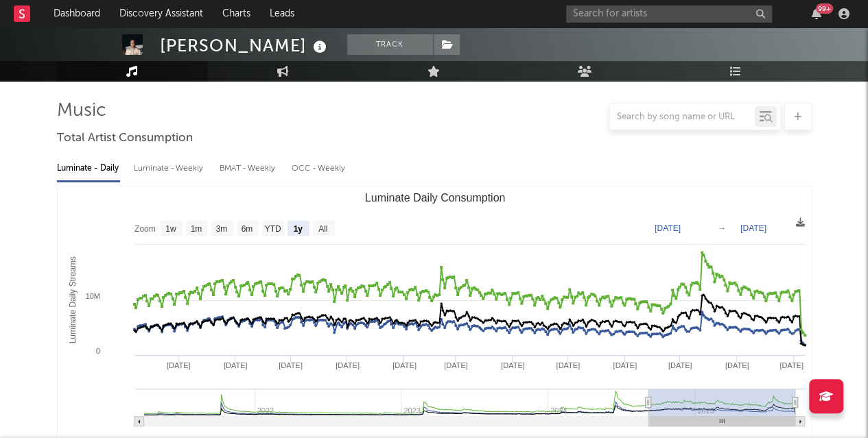 This screenshot has height=438, width=868. Describe the element at coordinates (170, 169) in the screenshot. I see `div: Luminate - Weekly` at that location.